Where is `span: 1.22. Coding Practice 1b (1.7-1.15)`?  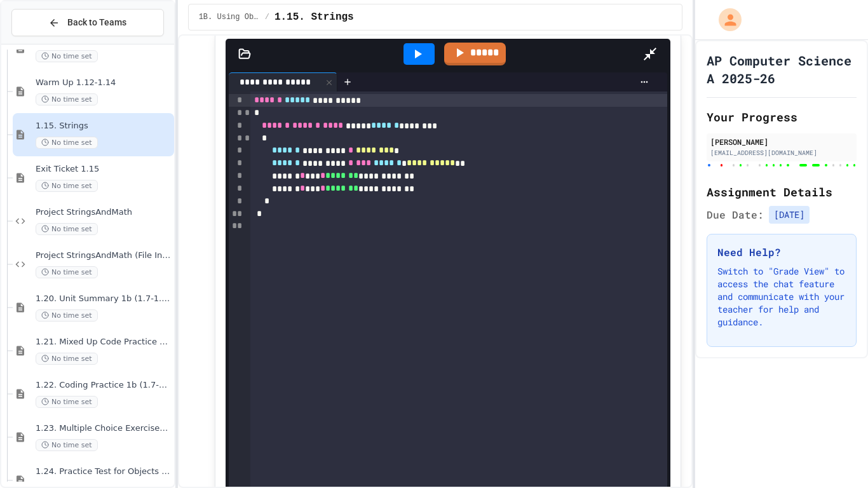 span: 1.22. Coding Practice 1b (1.7-1.15) is located at coordinates (103, 385).